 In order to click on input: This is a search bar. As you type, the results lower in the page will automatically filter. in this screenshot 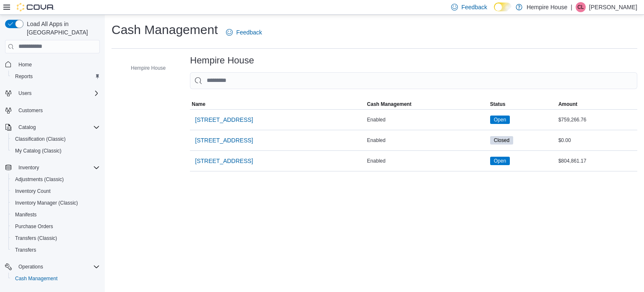, I will do `click(413, 81)`.